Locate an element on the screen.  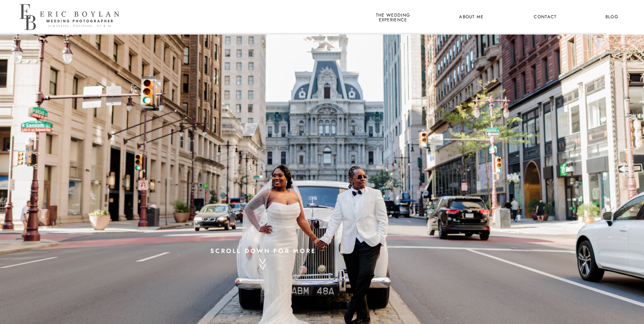
a: Contact is located at coordinates (545, 17).